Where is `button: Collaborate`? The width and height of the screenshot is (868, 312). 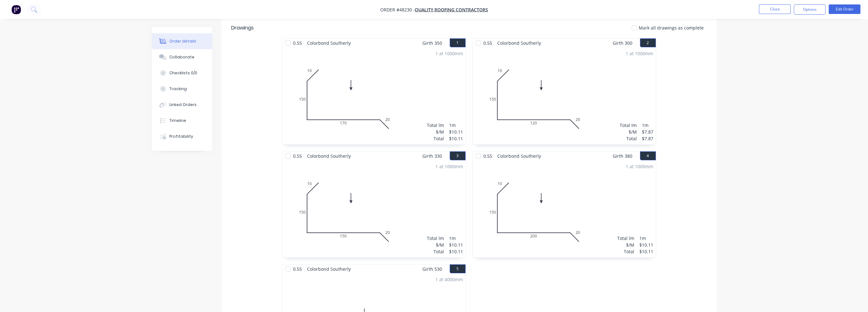 button: Collaborate is located at coordinates (182, 57).